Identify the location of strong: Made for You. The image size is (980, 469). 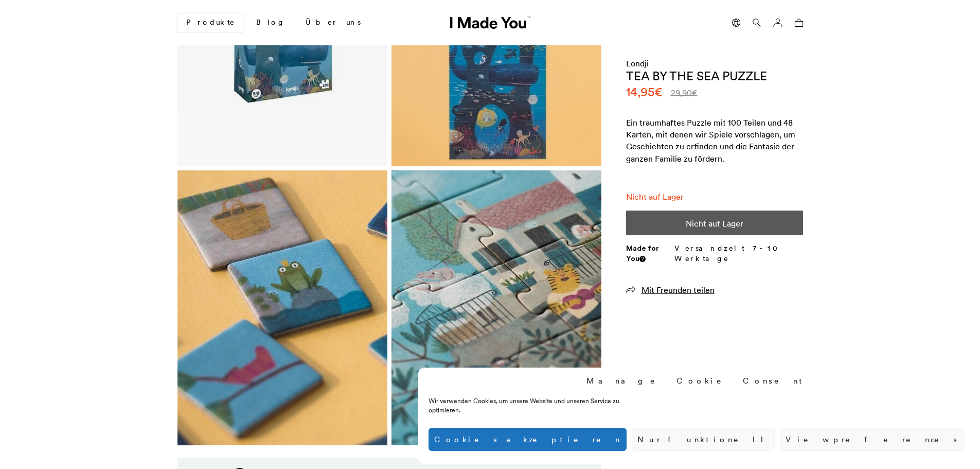
(643, 253).